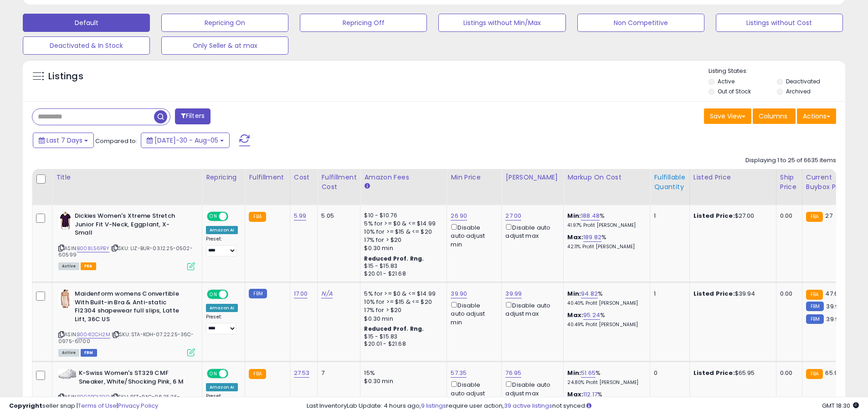 This screenshot has width=868, height=415. Describe the element at coordinates (301, 294) in the screenshot. I see `a: 17.00` at that location.